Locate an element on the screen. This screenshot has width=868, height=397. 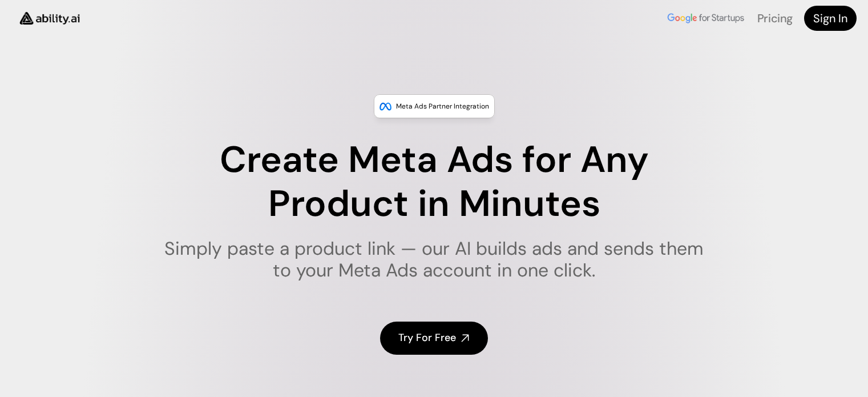
h1: Create Meta Ads for Any Product in Minutes is located at coordinates (433, 182).